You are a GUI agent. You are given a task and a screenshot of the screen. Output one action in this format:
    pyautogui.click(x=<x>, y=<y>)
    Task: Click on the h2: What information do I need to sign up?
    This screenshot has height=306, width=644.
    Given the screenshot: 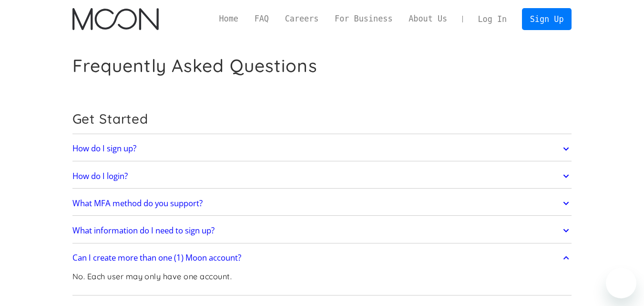 What is the action you would take?
    pyautogui.click(x=144, y=231)
    